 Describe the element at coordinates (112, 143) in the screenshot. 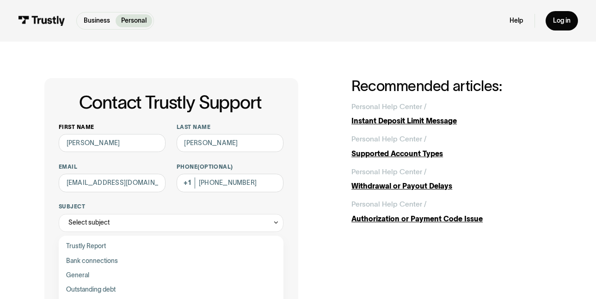

I see `input: Alex` at that location.